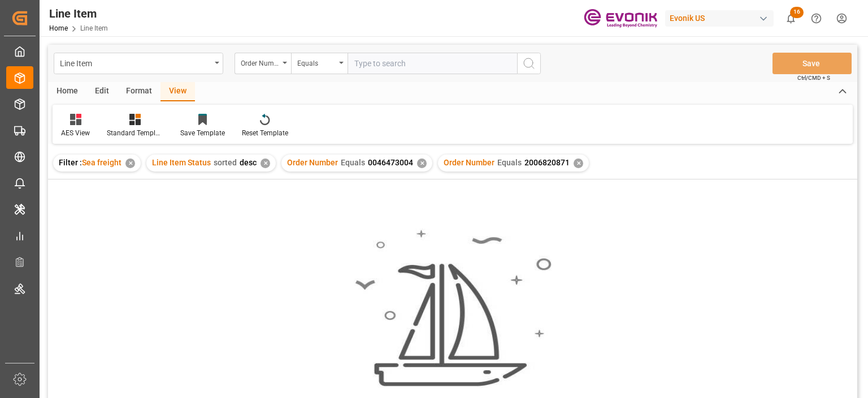  What do you see at coordinates (202, 133) in the screenshot?
I see `div: Save Template` at bounding box center [202, 133].